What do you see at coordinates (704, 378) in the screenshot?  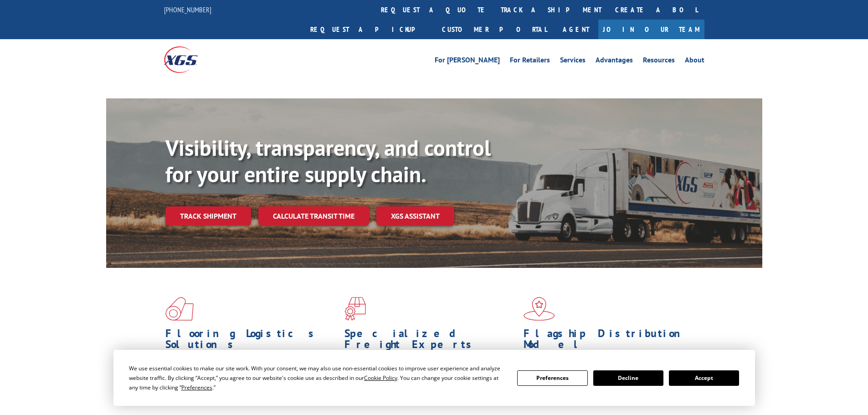 I see `button: Accept` at bounding box center [704, 378].